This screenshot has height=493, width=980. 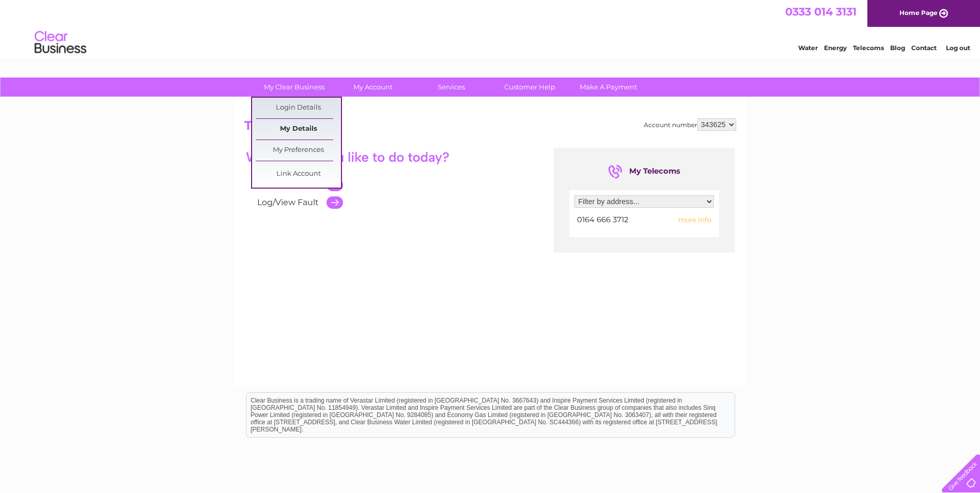 What do you see at coordinates (288, 202) in the screenshot?
I see `a: Log/View Fault` at bounding box center [288, 202].